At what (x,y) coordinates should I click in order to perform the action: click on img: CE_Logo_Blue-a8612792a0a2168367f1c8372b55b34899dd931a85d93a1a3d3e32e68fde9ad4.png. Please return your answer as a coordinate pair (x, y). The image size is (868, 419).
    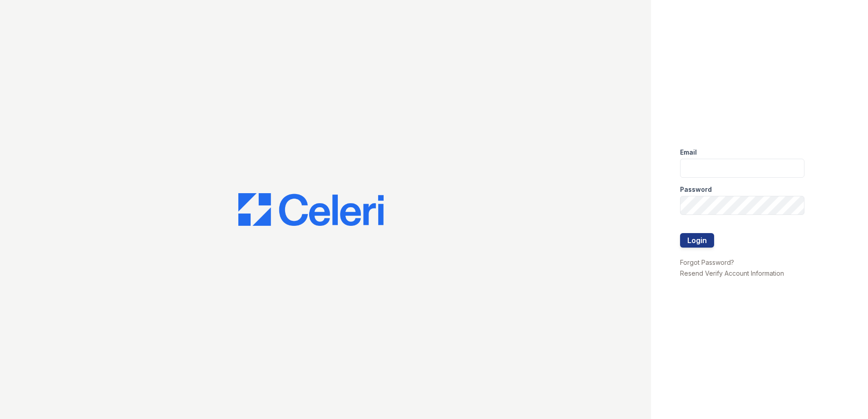
    Looking at the image, I should click on (311, 210).